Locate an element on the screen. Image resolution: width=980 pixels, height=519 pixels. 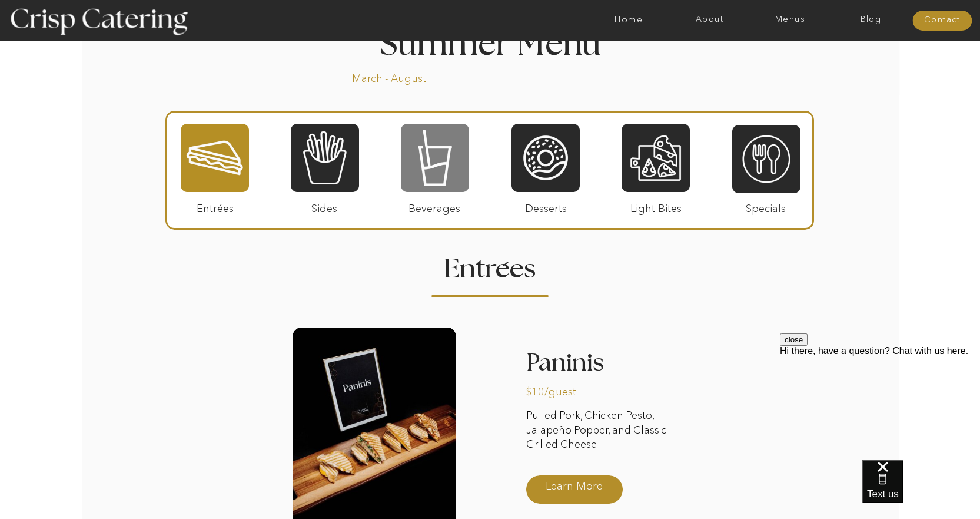
a: Learn More is located at coordinates (573, 487).